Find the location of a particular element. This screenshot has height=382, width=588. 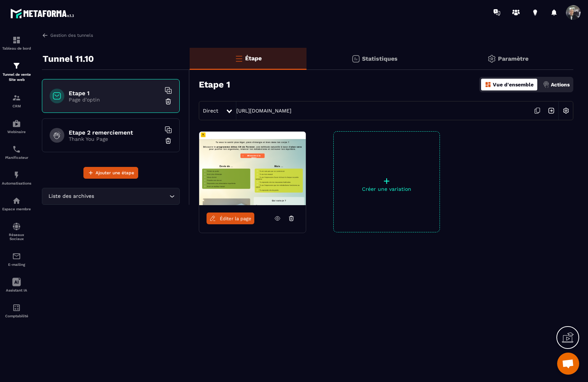

p: Actions is located at coordinates (560, 84).